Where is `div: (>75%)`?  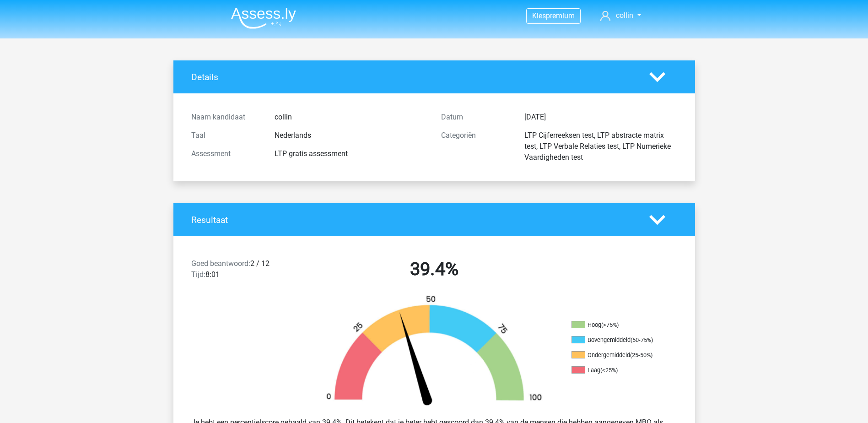
div: (>75%) is located at coordinates (610, 325).